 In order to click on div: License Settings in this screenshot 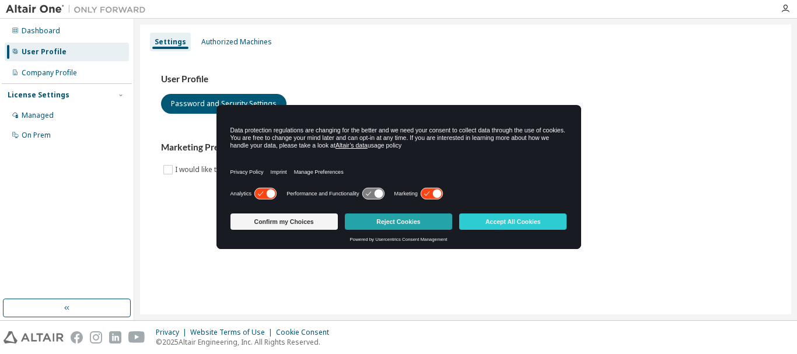, I will do `click(39, 95)`.